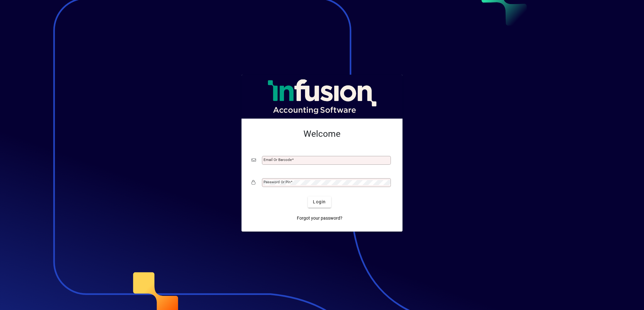 The image size is (644, 310). I want to click on h2: Welcome, so click(322, 134).